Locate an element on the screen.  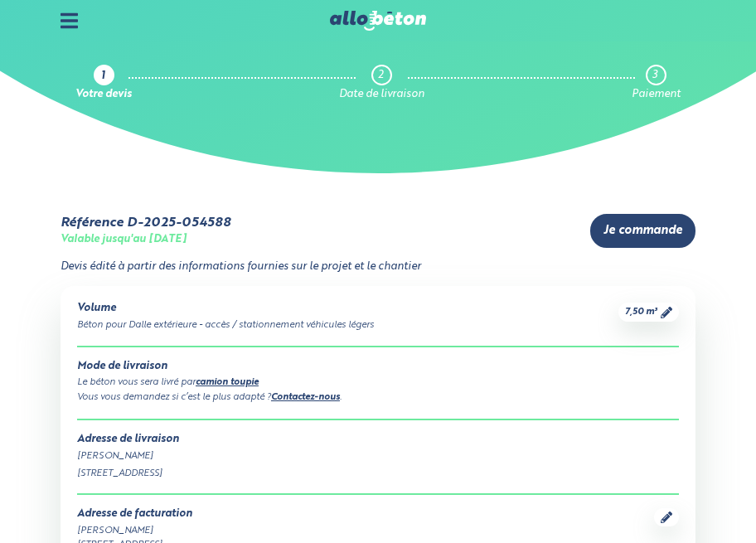
div: Adresse de livraison is located at coordinates (378, 439).